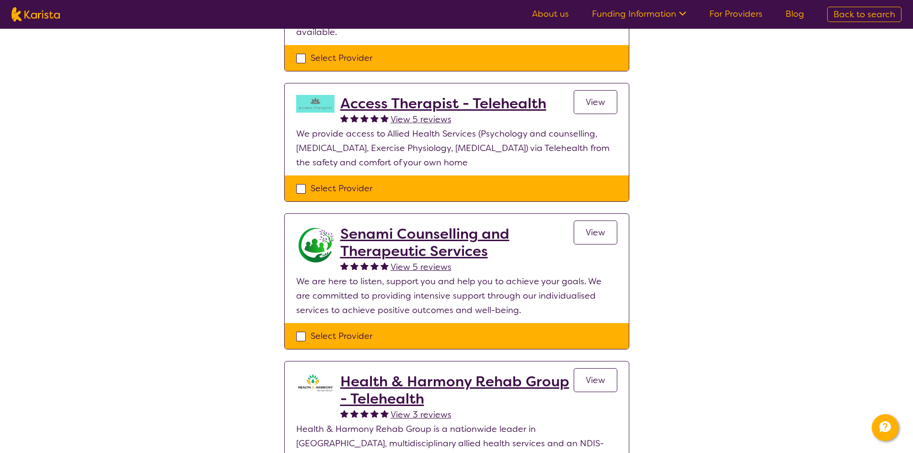  I want to click on span: View 3 reviews, so click(421, 415).